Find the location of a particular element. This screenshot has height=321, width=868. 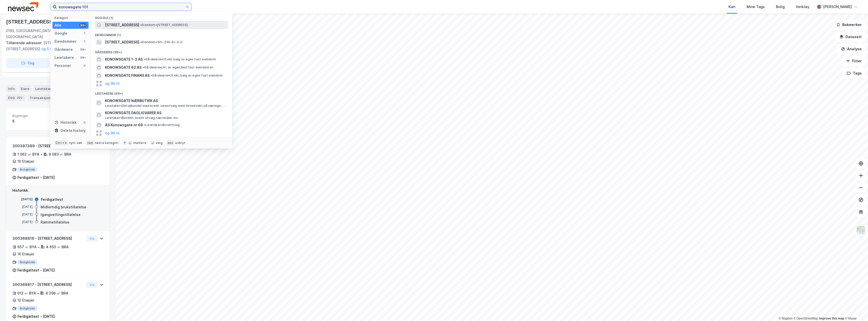

div: 4 650 ㎡ BRA is located at coordinates (58, 247).